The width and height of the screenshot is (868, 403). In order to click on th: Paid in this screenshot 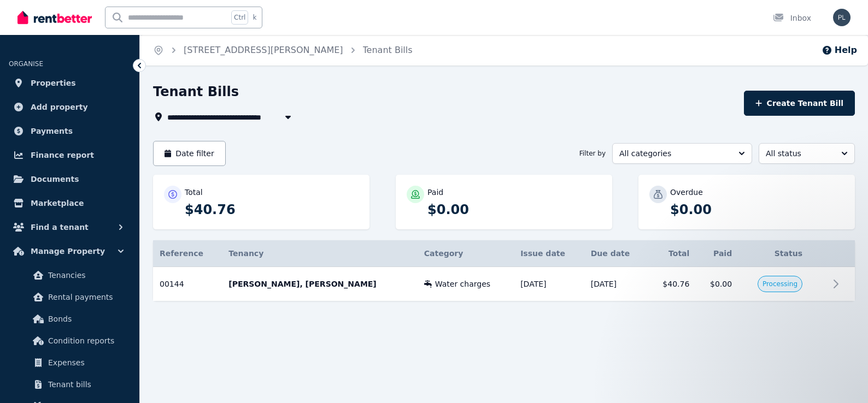, I will do `click(717, 253)`.